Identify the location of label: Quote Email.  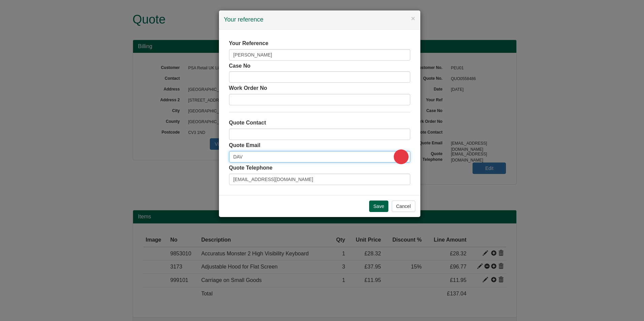
(244, 145).